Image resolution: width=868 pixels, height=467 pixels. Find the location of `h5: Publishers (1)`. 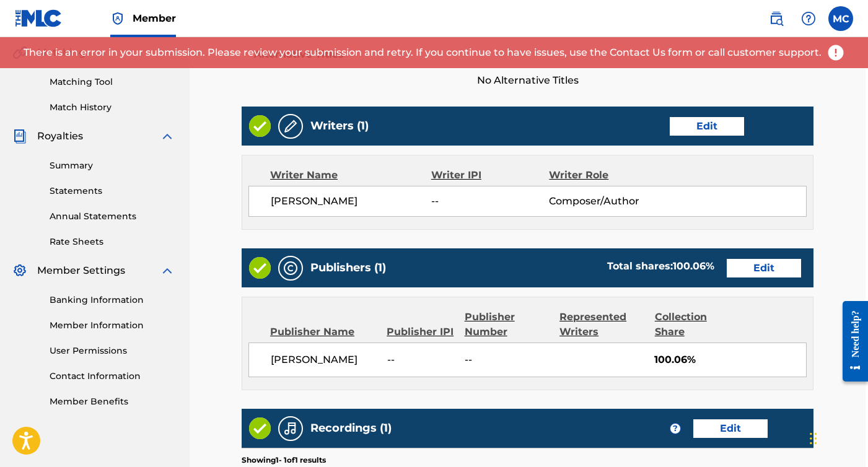

h5: Publishers (1) is located at coordinates (349, 268).